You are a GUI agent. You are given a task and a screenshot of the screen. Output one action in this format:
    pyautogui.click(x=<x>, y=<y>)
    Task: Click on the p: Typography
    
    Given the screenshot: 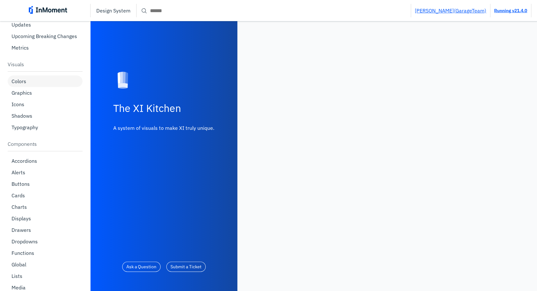 What is the action you would take?
    pyautogui.click(x=25, y=127)
    